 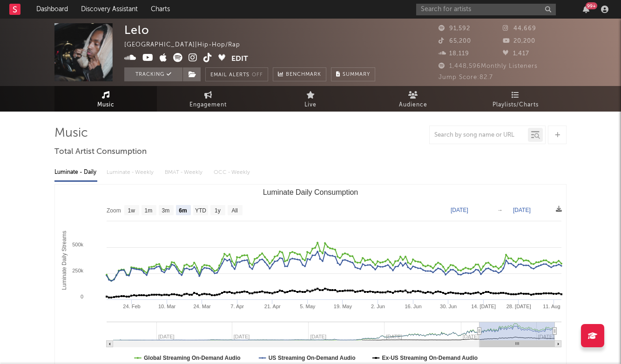 I want to click on span: 91,592, so click(x=454, y=28).